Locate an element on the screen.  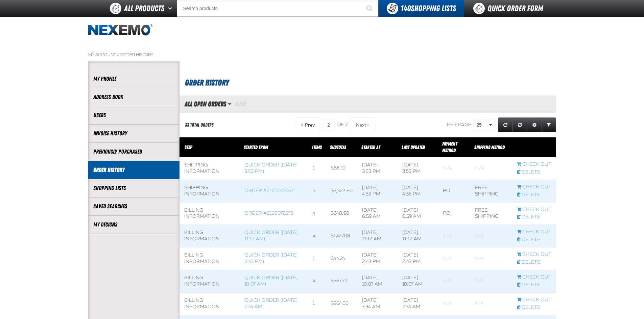
td: 4 is located at coordinates (317, 214).